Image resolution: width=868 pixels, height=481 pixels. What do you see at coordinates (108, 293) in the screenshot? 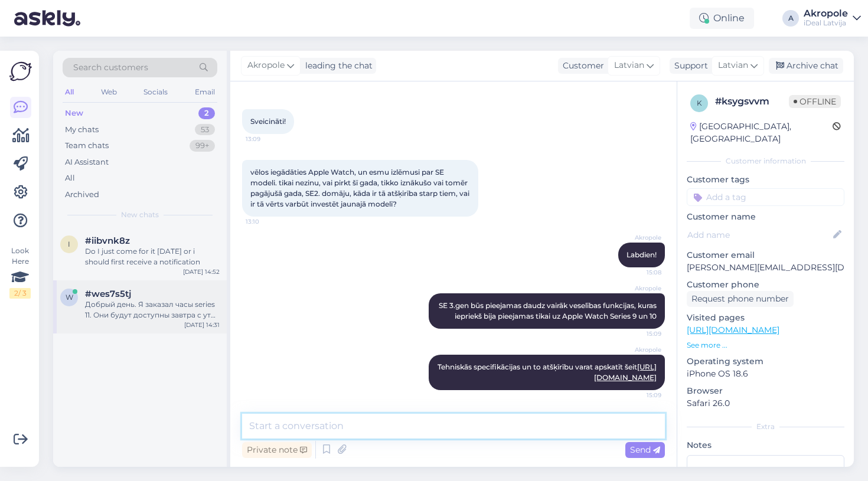
I see `span: #wes7s5tj` at bounding box center [108, 293].